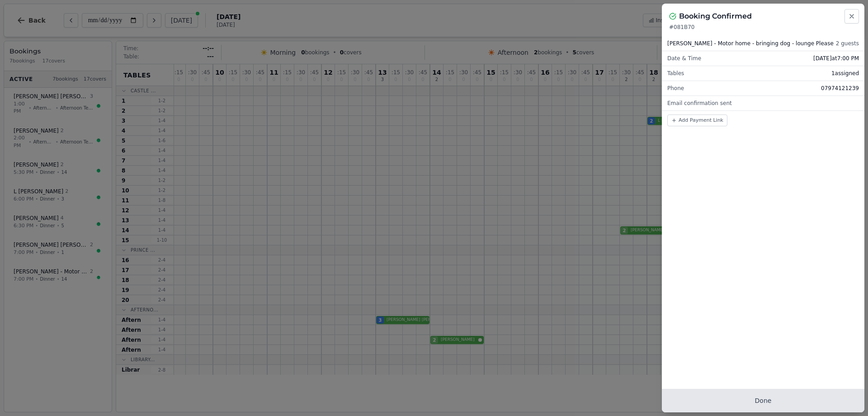  Describe the element at coordinates (763, 103) in the screenshot. I see `div: Email confirmation sent` at that location.